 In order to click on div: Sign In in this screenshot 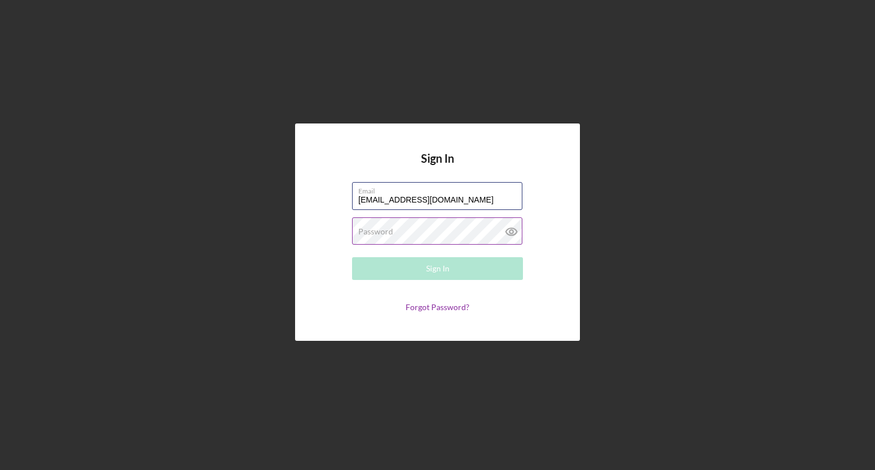, I will do `click(437, 269)`.